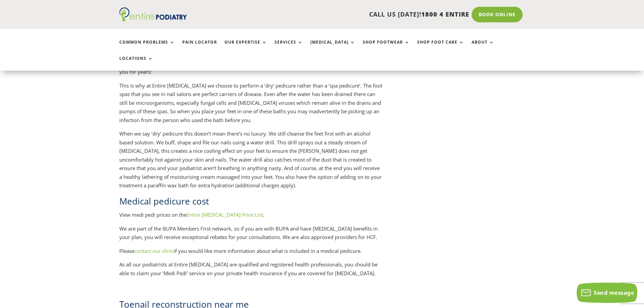  Describe the element at coordinates (445, 14) in the screenshot. I see `span: 1800 4 ENTIRE` at that location.